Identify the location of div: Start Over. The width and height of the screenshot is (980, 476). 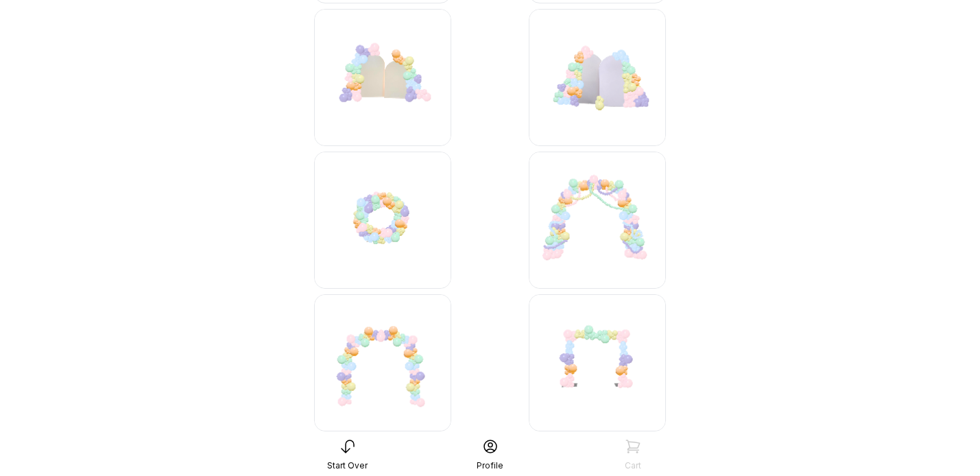
(347, 466).